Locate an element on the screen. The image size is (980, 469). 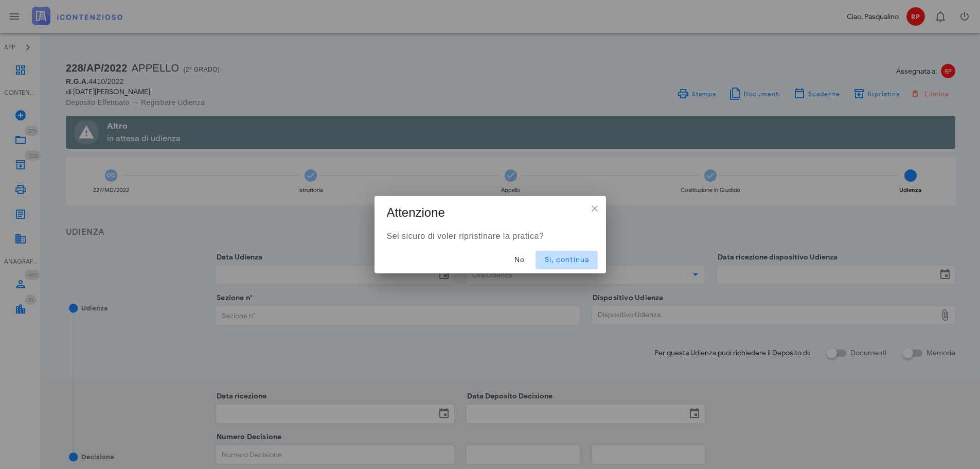
h3: Attenzione is located at coordinates (416, 213).